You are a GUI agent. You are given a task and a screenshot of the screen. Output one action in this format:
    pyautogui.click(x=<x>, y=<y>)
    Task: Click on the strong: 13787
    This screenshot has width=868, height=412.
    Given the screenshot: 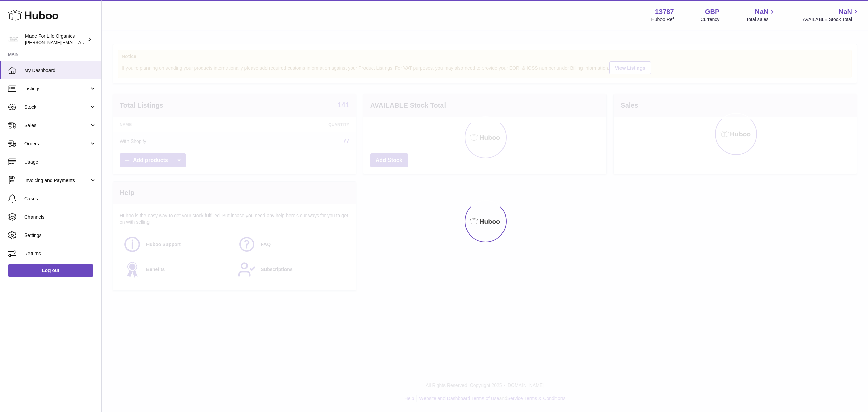 What is the action you would take?
    pyautogui.click(x=665, y=12)
    